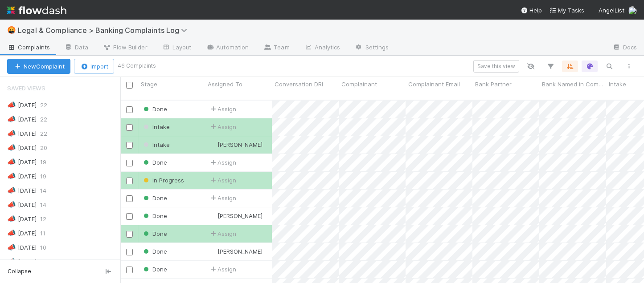  I want to click on a: Automation, so click(227, 48).